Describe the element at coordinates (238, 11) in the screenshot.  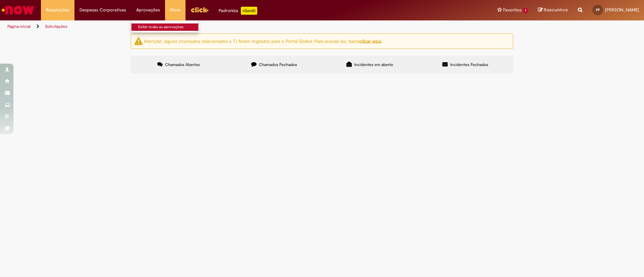
I see `div: Padroniza` at that location.